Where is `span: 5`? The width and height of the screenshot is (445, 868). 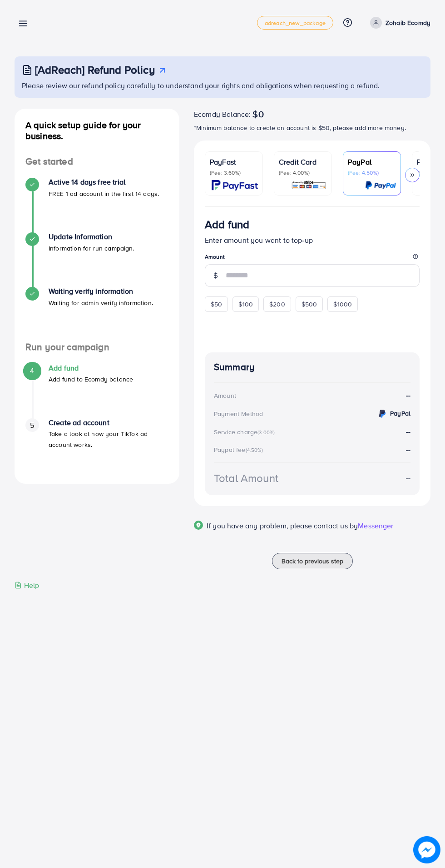 span: 5 is located at coordinates (32, 425).